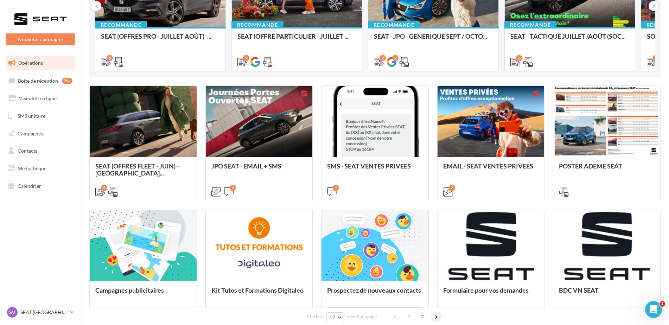 Image resolution: width=669 pixels, height=325 pixels. I want to click on span: Kit Tutos et Formations Digitaleo, so click(258, 290).